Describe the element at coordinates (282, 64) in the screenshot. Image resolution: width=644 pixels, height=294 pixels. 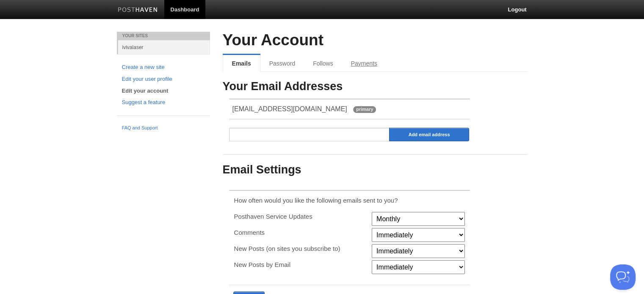
I see `a: Password` at that location.